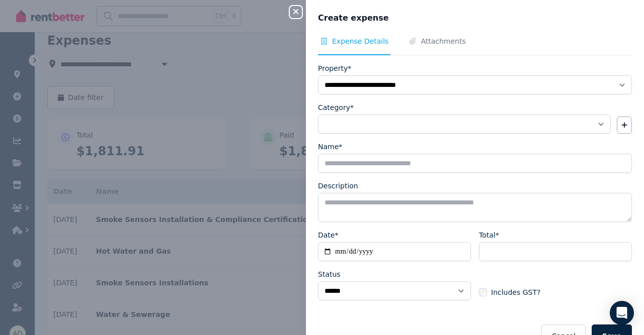 Image resolution: width=644 pixels, height=335 pixels. What do you see at coordinates (475, 46) in the screenshot?
I see `nav: Tabs` at bounding box center [475, 46].